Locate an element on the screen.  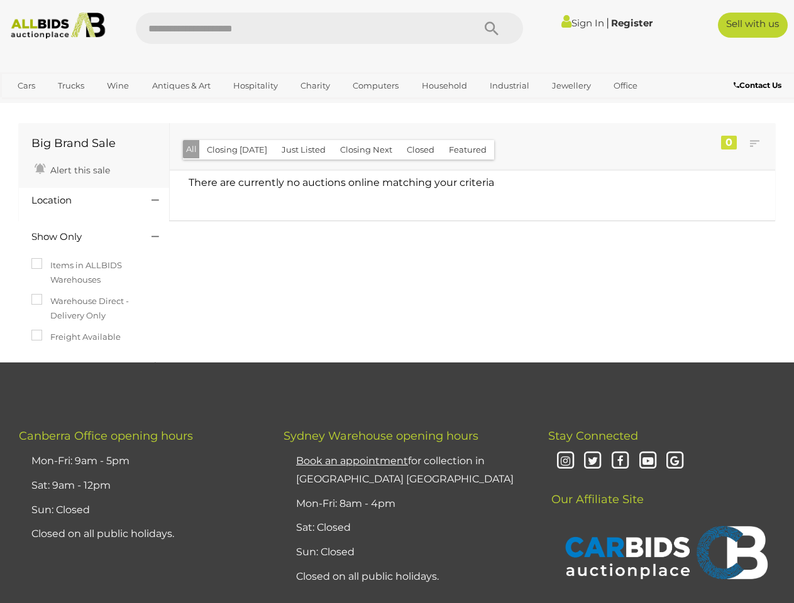
div: 0 is located at coordinates (728, 143).